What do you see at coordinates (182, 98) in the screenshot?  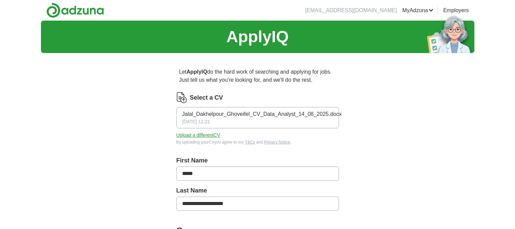 I see `img: CV Icon` at bounding box center [182, 98].